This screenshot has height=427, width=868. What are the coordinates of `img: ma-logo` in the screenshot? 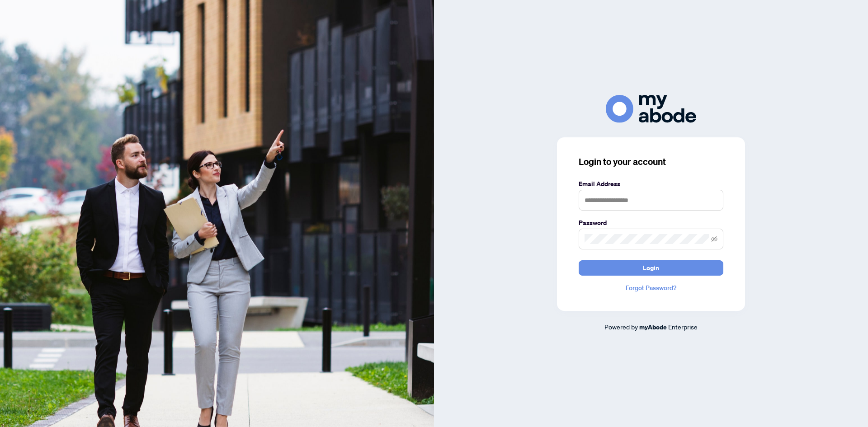 It's located at (651, 108).